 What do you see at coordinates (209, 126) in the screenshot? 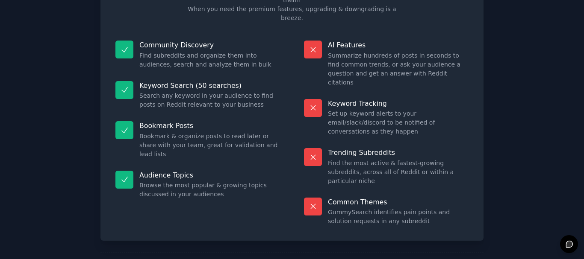
I see `p: Bookmark Posts` at bounding box center [209, 126].